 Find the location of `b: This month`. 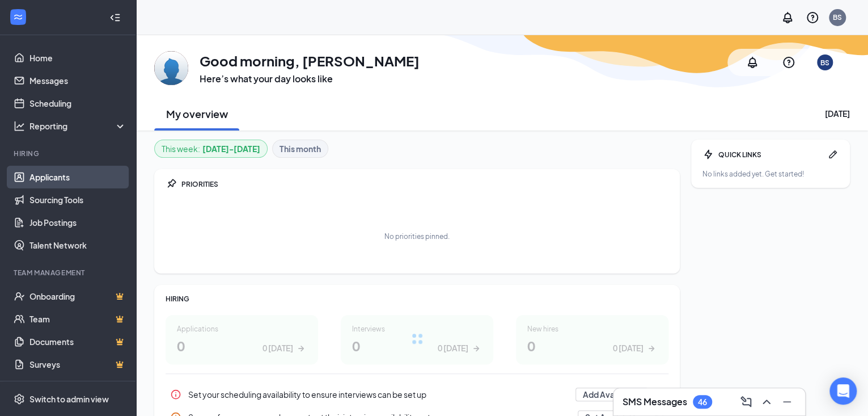

b: This month is located at coordinates (300, 149).